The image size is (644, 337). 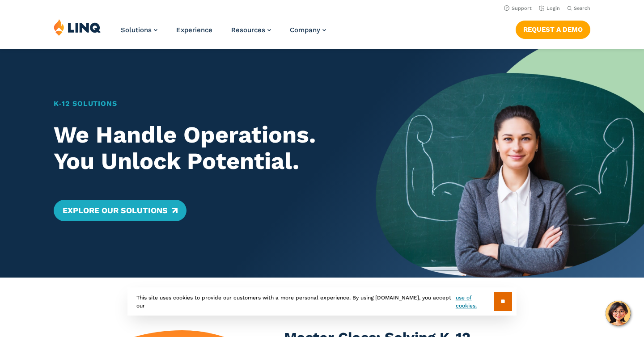 What do you see at coordinates (553, 29) in the screenshot?
I see `a: Request a Demo` at bounding box center [553, 29].